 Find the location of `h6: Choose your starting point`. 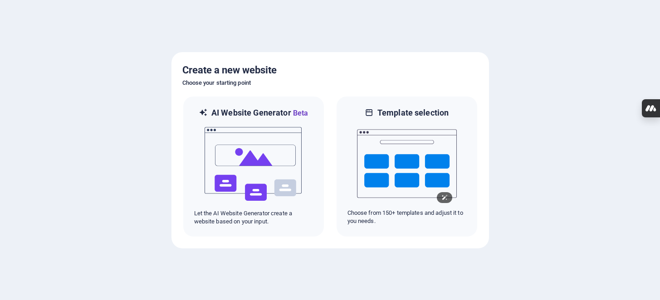

h6: Choose your starting point is located at coordinates (330, 83).